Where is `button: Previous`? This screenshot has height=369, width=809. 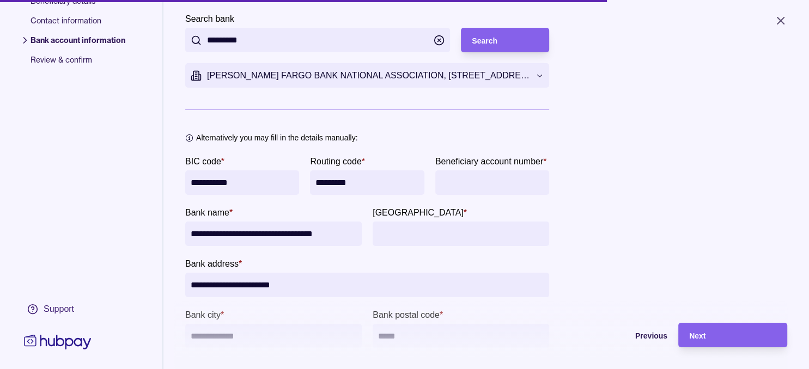 button: Previous is located at coordinates (613, 335).